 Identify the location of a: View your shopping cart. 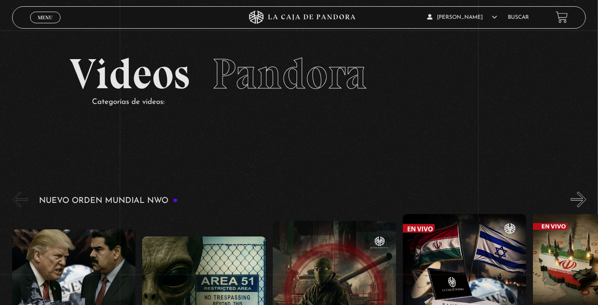
(561, 17).